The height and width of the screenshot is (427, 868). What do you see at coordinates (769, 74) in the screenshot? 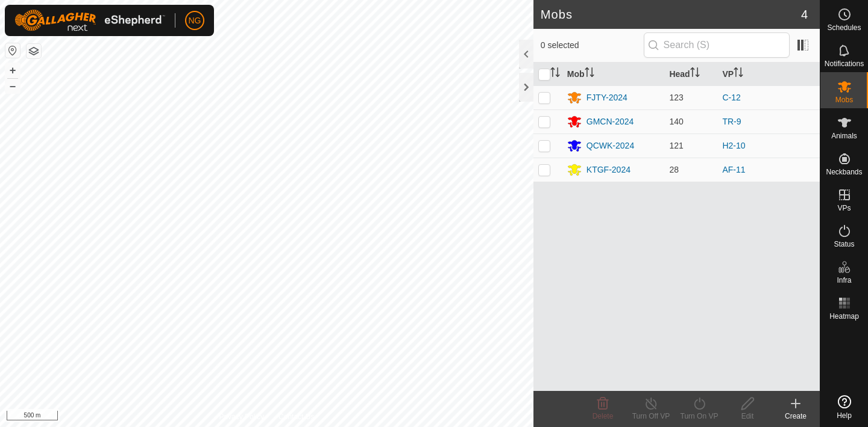
I see `th: VP` at bounding box center [769, 74].